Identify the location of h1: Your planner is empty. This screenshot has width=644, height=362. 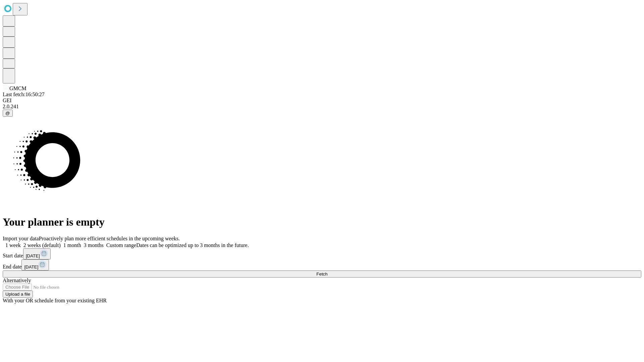
(322, 222).